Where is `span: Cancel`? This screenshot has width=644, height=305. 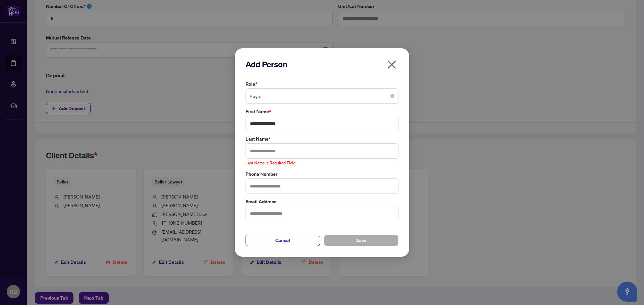 span: Cancel is located at coordinates (283, 240).